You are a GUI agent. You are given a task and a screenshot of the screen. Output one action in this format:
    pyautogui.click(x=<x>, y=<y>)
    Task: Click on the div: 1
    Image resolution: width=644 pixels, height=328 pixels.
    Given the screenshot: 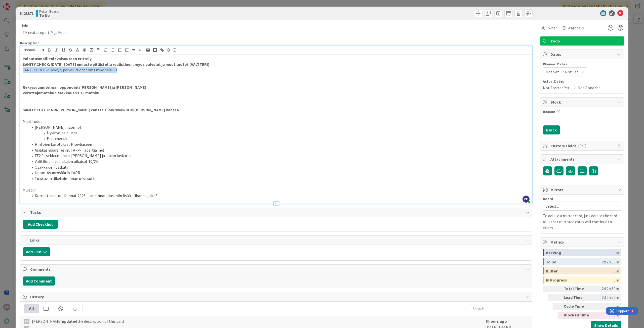 What is the action you would take?
    pyautogui.click(x=27, y=4)
    